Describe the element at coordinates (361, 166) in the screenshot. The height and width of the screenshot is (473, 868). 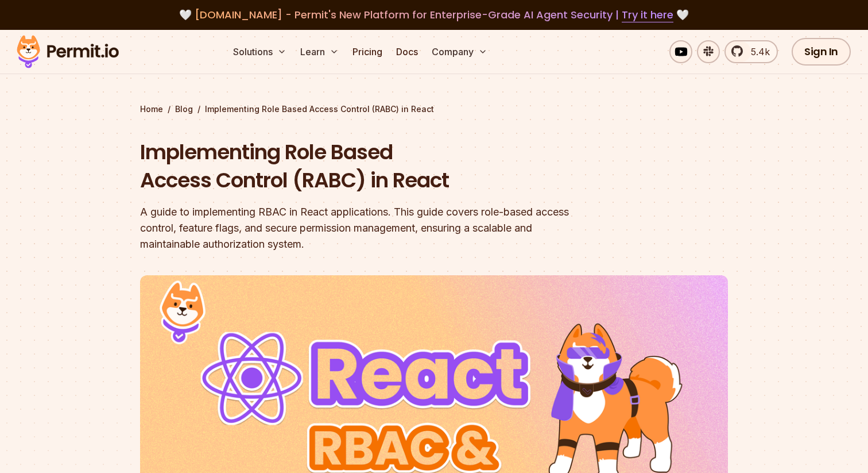
I see `h1: Implementing Role Based Access Control (RABC) in React` at that location.